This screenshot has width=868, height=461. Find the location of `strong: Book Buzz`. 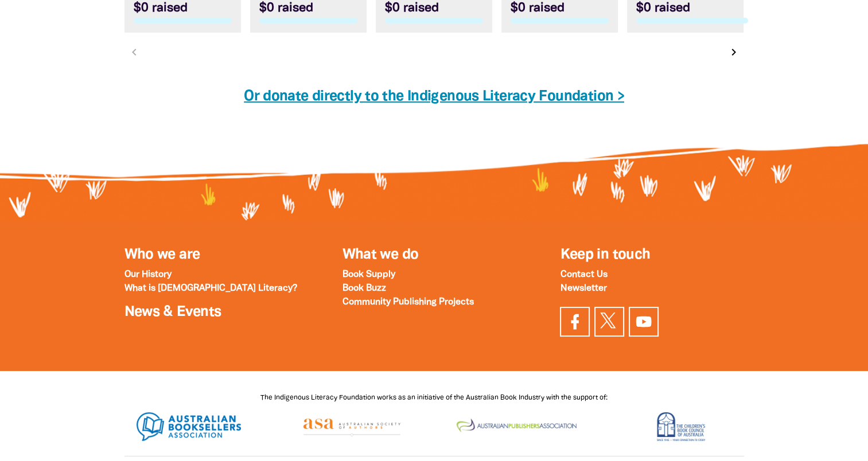

strong: Book Buzz is located at coordinates (364, 288).